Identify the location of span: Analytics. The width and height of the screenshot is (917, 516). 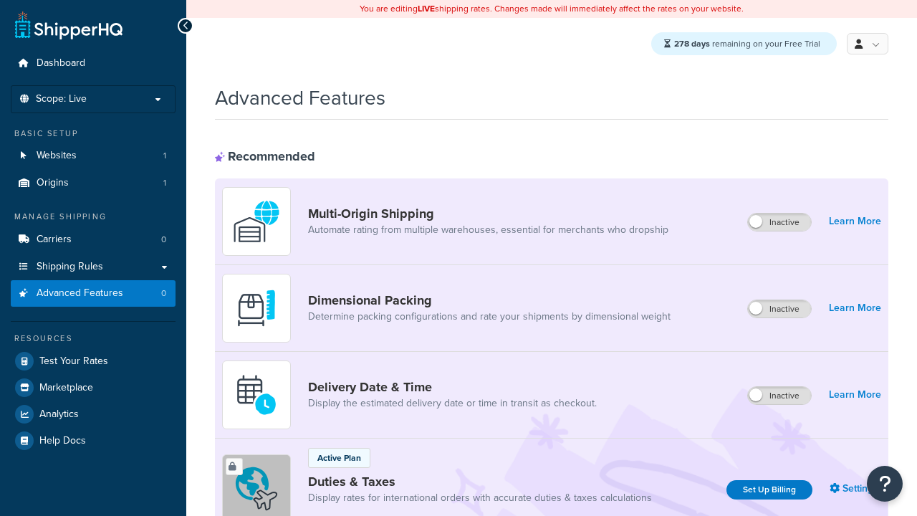
(59, 414).